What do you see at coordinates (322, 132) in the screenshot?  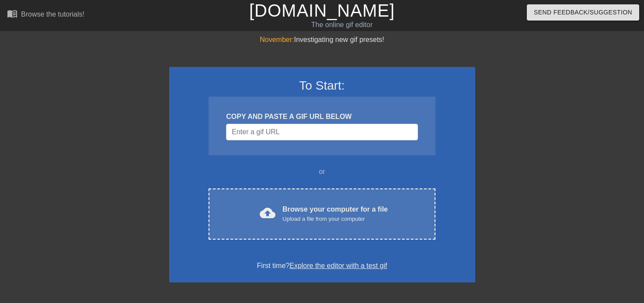 I see `input: Username` at bounding box center [322, 132].